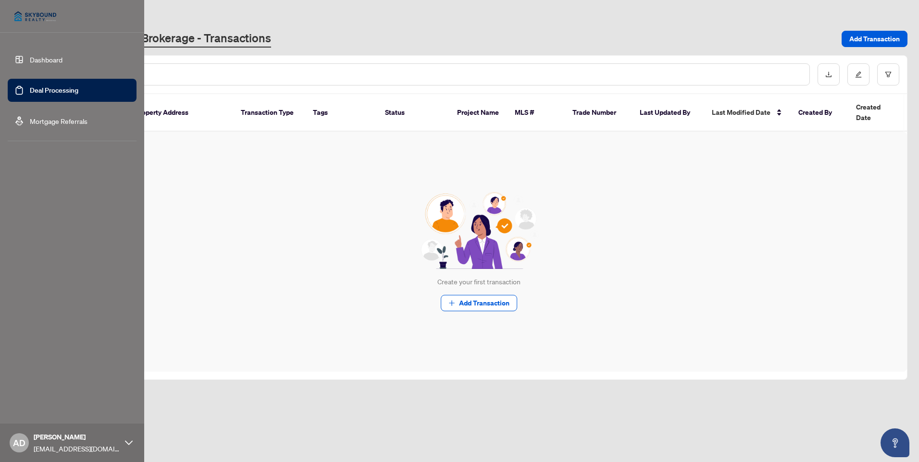 Image resolution: width=919 pixels, height=462 pixels. What do you see at coordinates (536, 113) in the screenshot?
I see `th: MLS #` at bounding box center [536, 113].